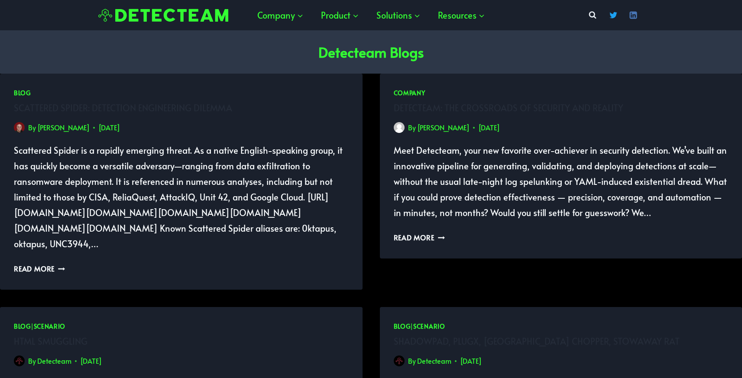 Image resolution: width=742 pixels, height=378 pixels. What do you see at coordinates (508, 108) in the screenshot?
I see `a: Detecteam: The Crossroads of Security and Reality` at bounding box center [508, 108].